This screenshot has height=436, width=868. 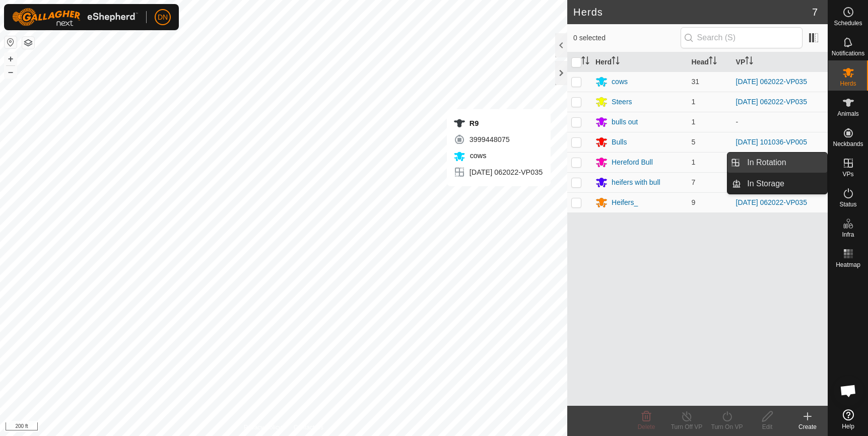 What do you see at coordinates (848, 144) in the screenshot?
I see `span: Neckbands` at bounding box center [848, 144].